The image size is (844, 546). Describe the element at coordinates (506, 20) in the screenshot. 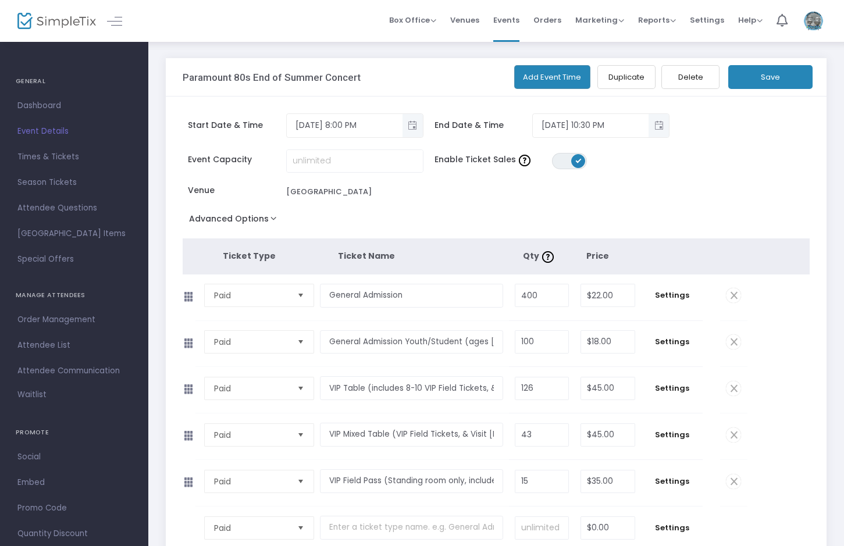

I see `span: Events` at that location.